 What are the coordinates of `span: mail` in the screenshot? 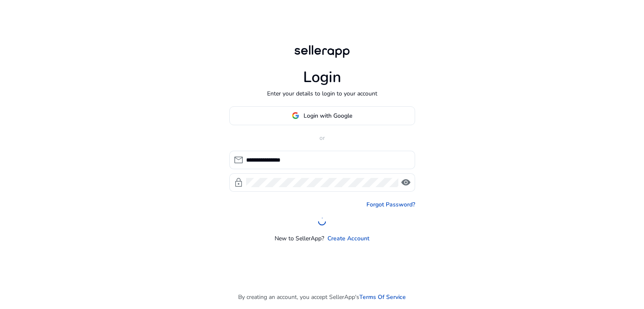 It's located at (239, 160).